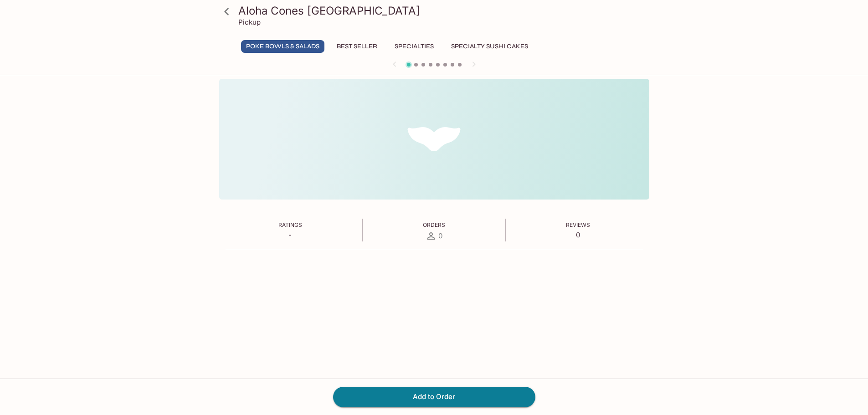 The height and width of the screenshot is (415, 868). I want to click on span: Reviews, so click(578, 224).